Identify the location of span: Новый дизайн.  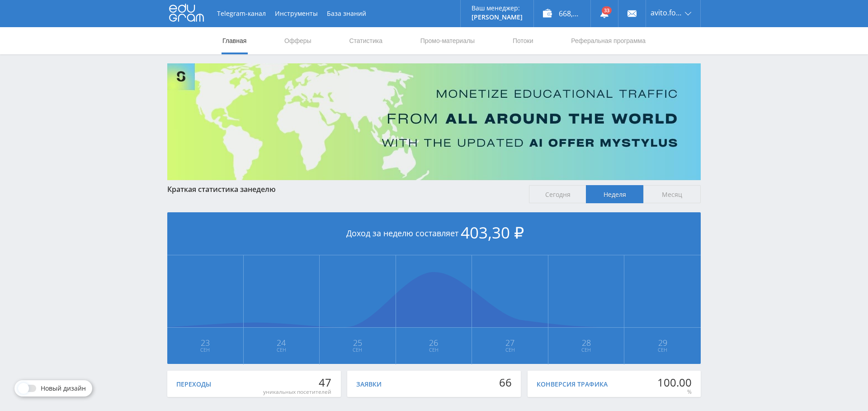
(63, 388).